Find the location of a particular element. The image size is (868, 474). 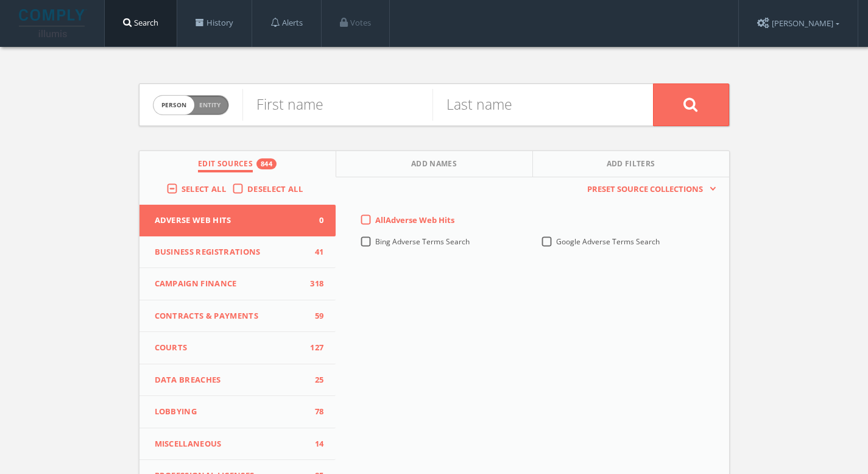

span: 78 is located at coordinates (315, 412).